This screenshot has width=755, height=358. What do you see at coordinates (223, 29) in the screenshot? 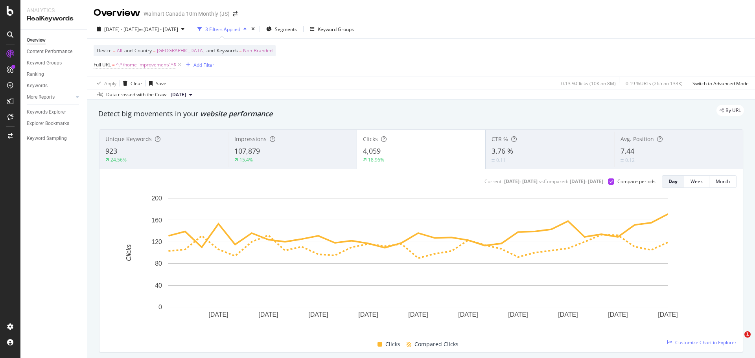
I see `div: 3 Filters Applied` at bounding box center [223, 29].